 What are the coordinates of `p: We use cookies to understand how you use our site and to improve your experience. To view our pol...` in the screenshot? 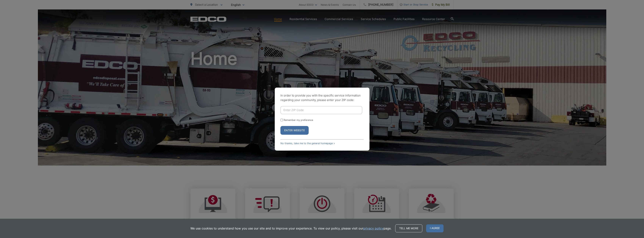 It's located at (291, 229).